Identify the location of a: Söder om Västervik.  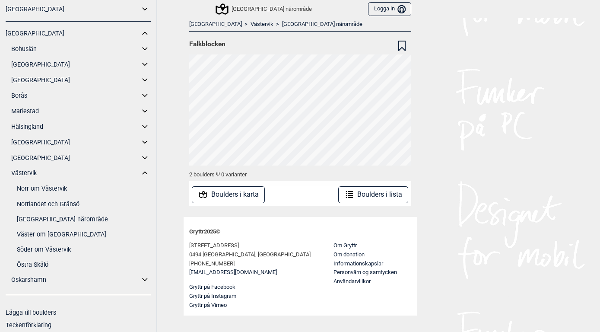
(84, 249).